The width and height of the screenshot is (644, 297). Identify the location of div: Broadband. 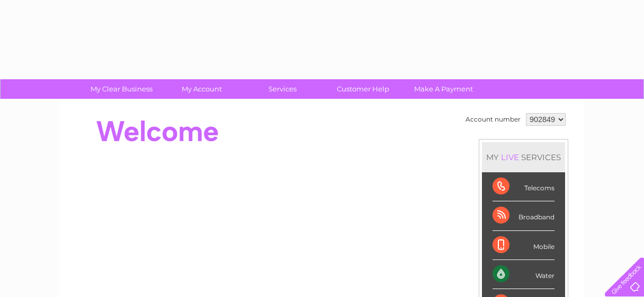
(523, 216).